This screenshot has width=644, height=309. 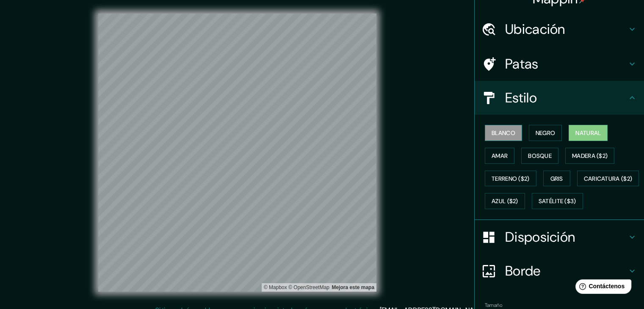 What do you see at coordinates (499, 155) in the screenshot?
I see `button: Amar` at bounding box center [499, 155].